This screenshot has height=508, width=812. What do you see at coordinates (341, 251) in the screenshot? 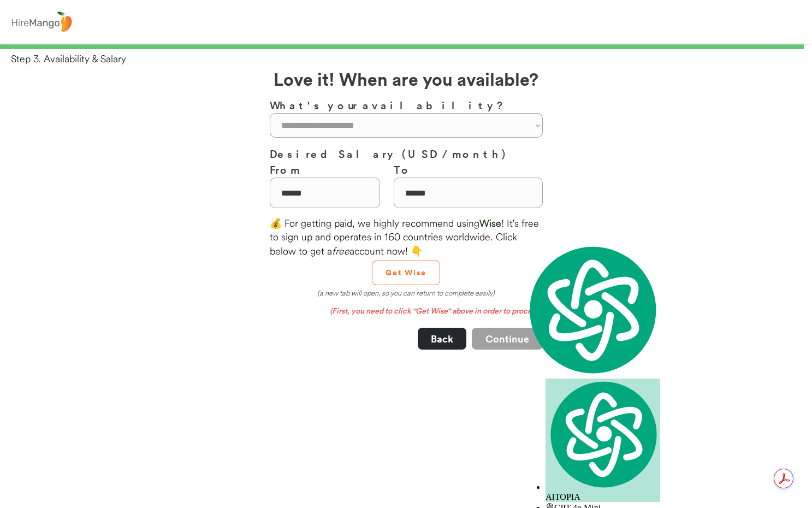
I see `em: free` at bounding box center [341, 251].